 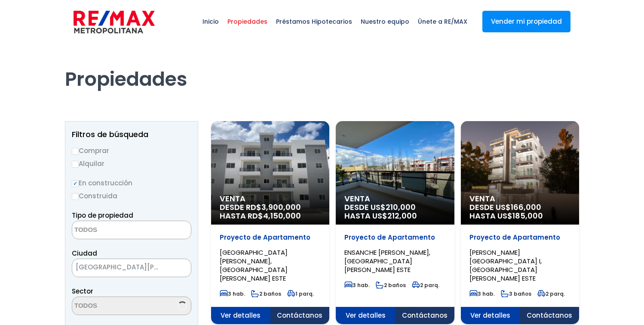 I want to click on span: 166,000, so click(x=526, y=207).